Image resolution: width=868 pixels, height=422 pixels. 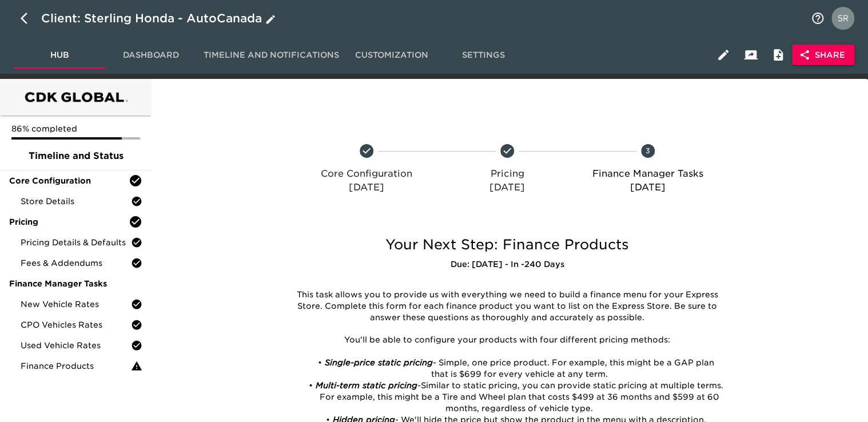 I want to click on span: Customization, so click(x=392, y=54).